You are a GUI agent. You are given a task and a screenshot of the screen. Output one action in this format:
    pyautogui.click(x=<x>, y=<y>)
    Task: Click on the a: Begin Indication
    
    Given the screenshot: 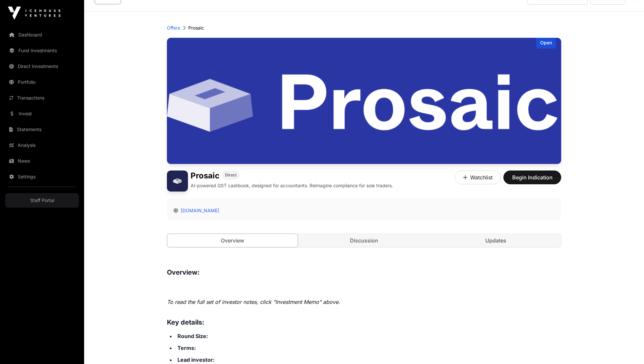 What is the action you would take?
    pyautogui.click(x=532, y=180)
    